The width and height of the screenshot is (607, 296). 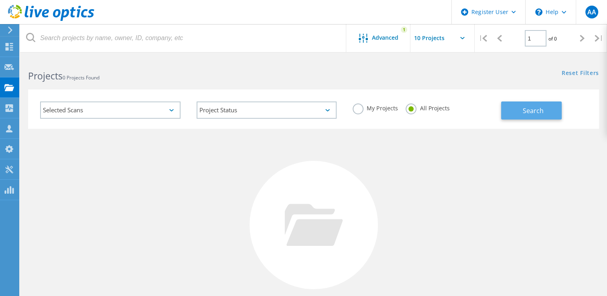 What do you see at coordinates (427, 107) in the screenshot?
I see `label: All Projects` at bounding box center [427, 107].